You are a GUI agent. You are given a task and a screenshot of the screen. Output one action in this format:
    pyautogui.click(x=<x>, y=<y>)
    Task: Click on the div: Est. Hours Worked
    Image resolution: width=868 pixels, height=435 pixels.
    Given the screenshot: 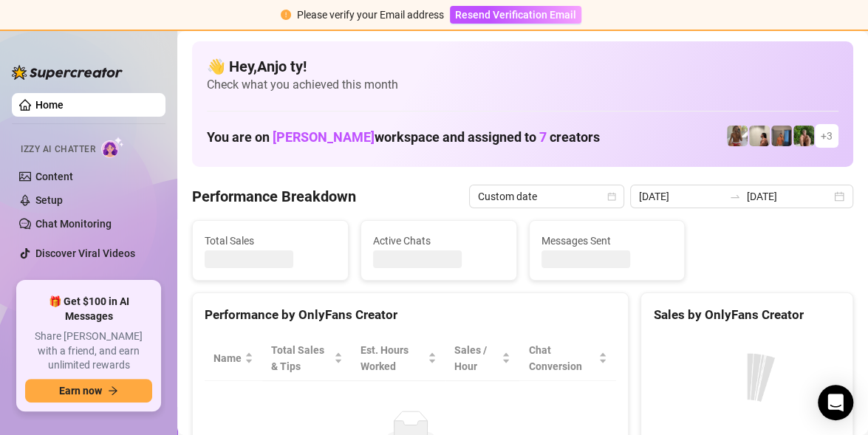 What is the action you would take?
    pyautogui.click(x=392, y=358)
    